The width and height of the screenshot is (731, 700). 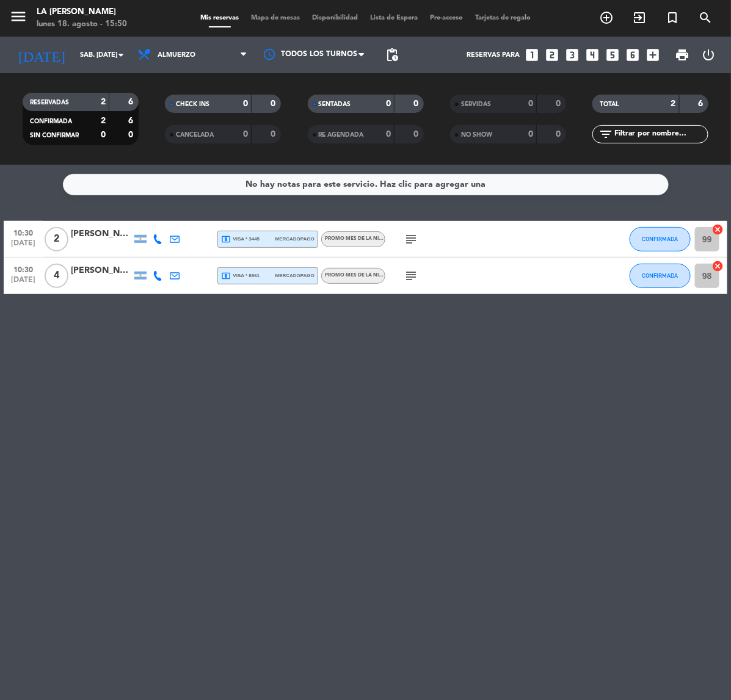 What do you see at coordinates (334, 18) in the screenshot?
I see `span: Disponibilidad` at bounding box center [334, 18].